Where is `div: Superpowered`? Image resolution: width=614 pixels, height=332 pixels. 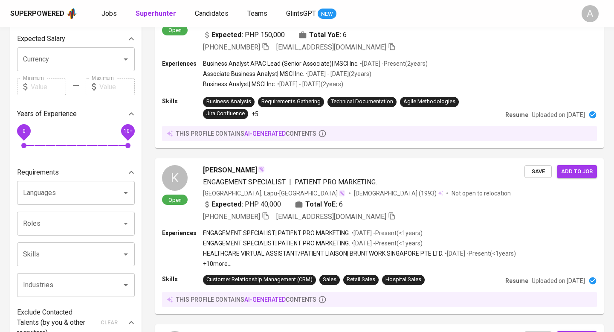
div: Superpowered is located at coordinates (37, 14).